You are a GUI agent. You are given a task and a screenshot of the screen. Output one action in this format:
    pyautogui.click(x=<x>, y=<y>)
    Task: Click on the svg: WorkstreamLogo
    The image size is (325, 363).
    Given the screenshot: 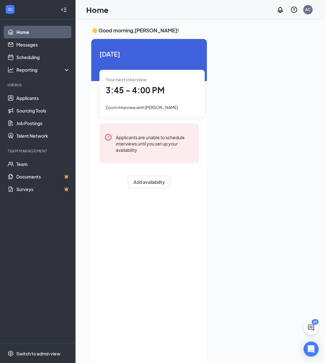 What is the action you would take?
    pyautogui.click(x=10, y=9)
    